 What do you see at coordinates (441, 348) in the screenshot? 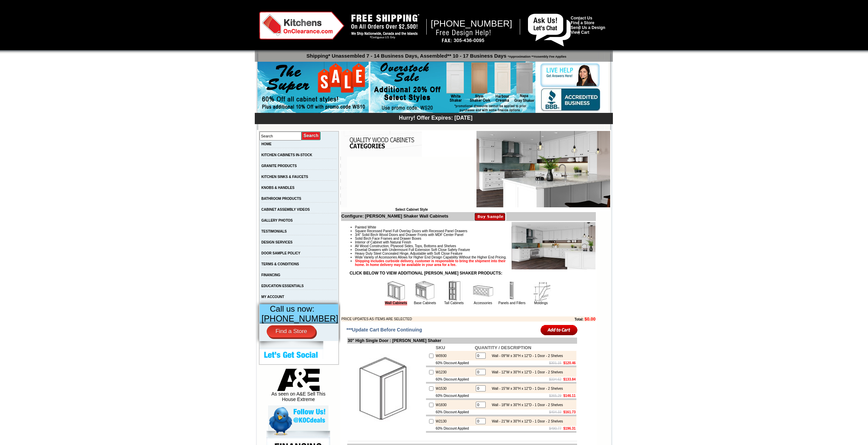
I see `b: SKU` at bounding box center [441, 348].